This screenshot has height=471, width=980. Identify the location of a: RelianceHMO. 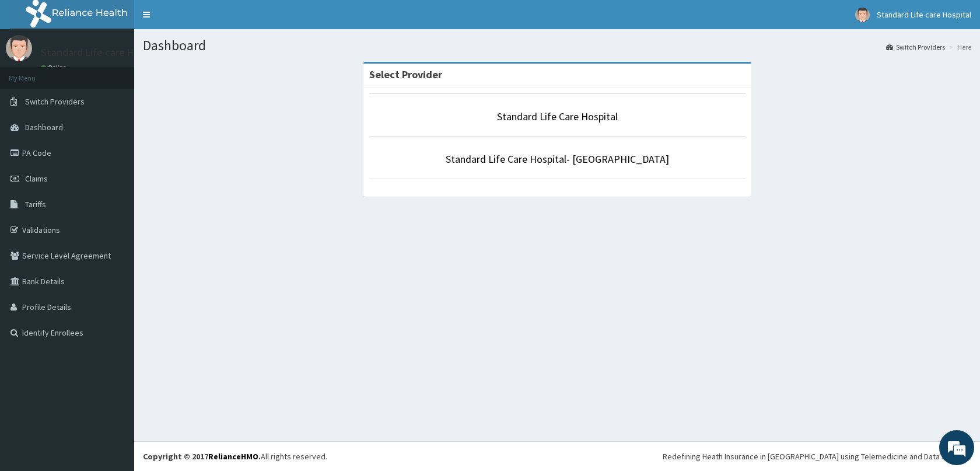
(233, 457).